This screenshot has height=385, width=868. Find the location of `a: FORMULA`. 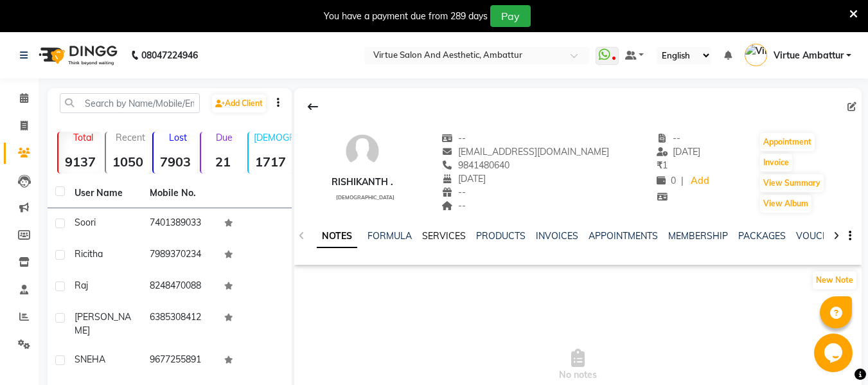

a: FORMULA is located at coordinates (390, 236).